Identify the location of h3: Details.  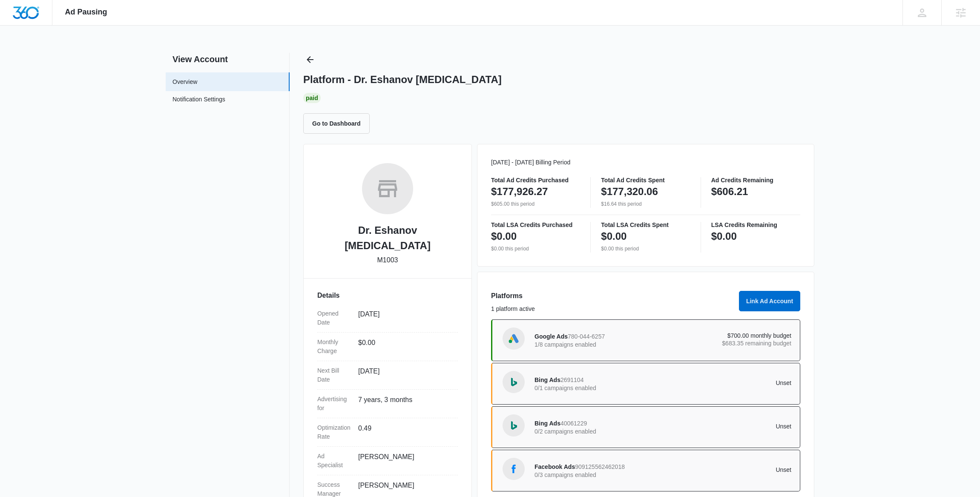
(388, 296).